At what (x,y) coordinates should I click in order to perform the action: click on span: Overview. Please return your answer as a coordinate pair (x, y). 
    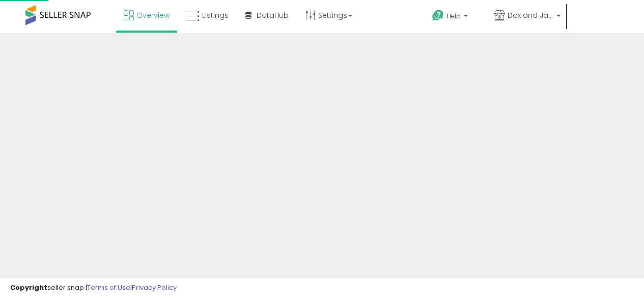
    Looking at the image, I should click on (153, 15).